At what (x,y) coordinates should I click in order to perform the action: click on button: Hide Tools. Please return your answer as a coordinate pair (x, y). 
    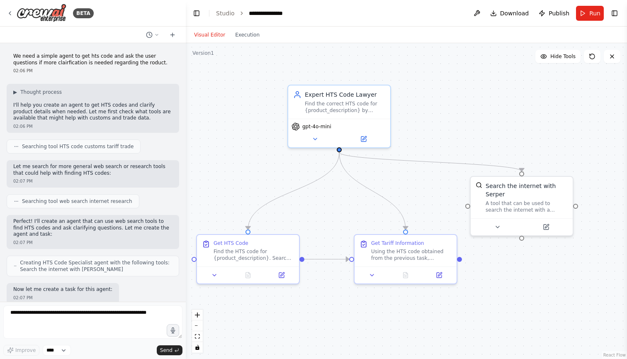
    Looking at the image, I should click on (558, 56).